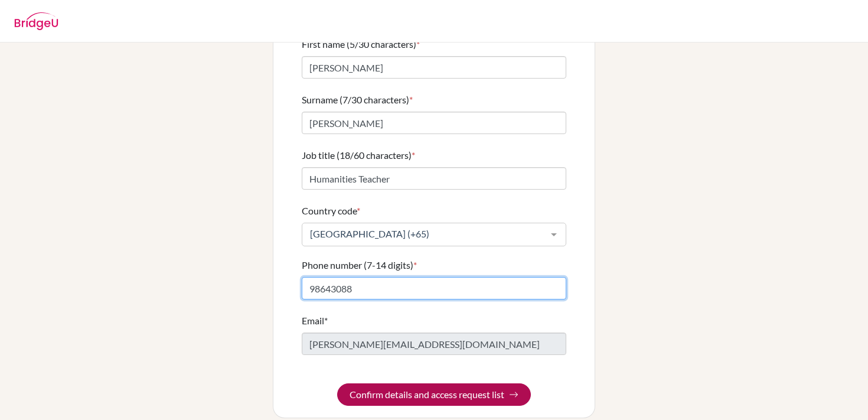  What do you see at coordinates (434, 394) in the screenshot?
I see `button: Confirm details and access request list` at bounding box center [434, 394].